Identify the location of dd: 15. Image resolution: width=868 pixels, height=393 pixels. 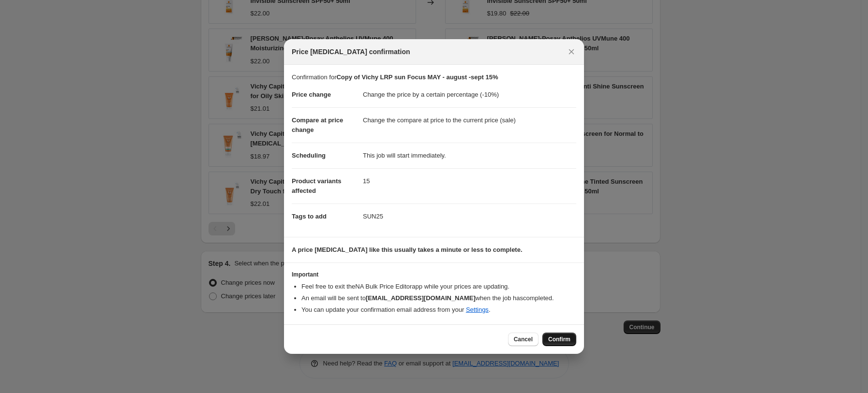
(469, 181).